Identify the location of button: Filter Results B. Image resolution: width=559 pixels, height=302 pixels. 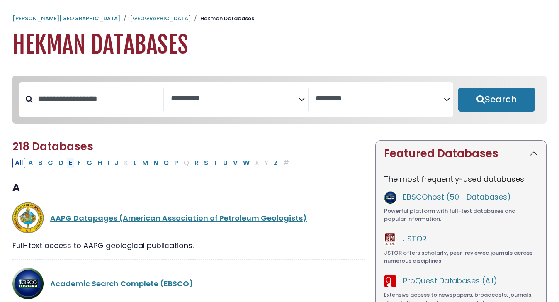
(40, 163).